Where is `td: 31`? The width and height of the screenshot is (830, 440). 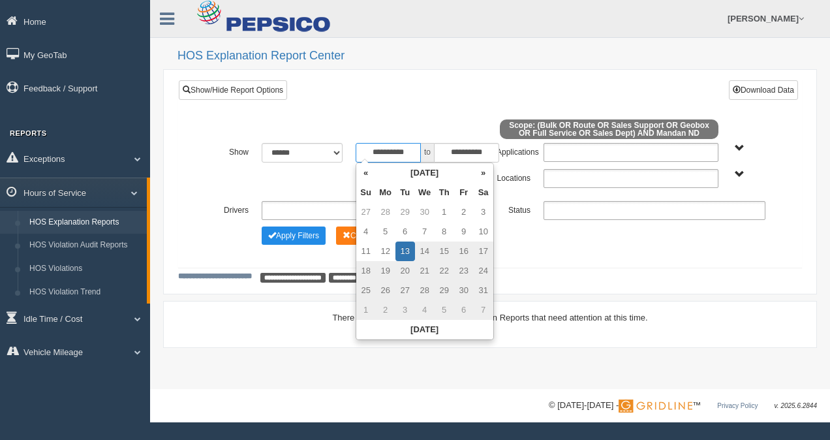
td: 31 is located at coordinates (483, 290).